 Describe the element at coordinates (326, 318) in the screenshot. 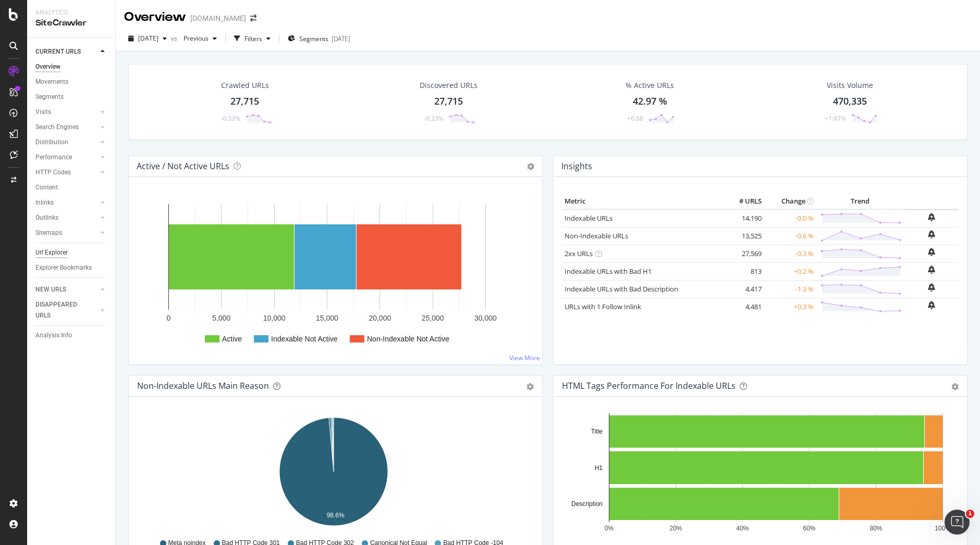

I see `text: 15,000` at that location.